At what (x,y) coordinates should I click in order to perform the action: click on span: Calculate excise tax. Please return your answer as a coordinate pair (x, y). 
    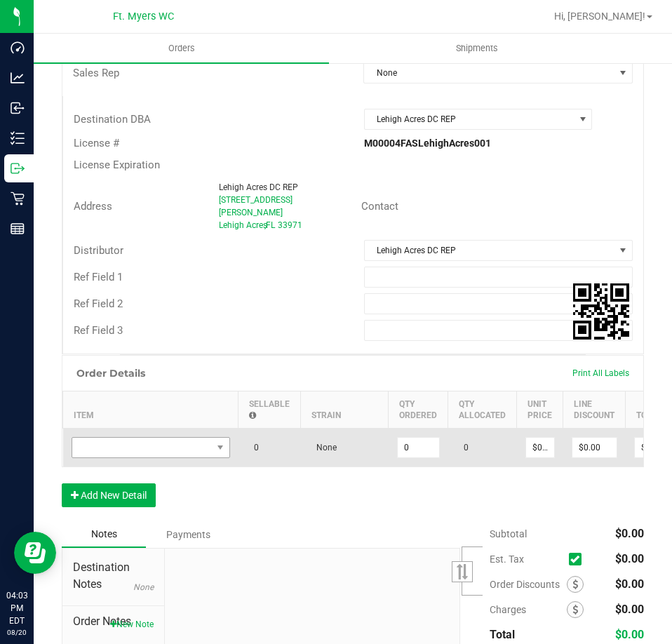
    Looking at the image, I should click on (578, 559).